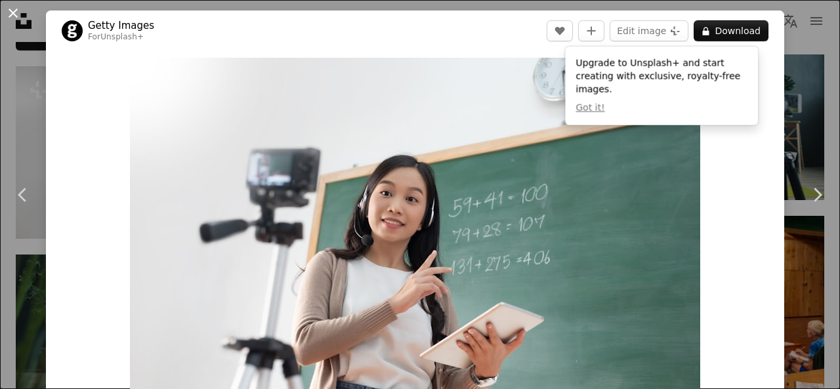 This screenshot has height=389, width=840. What do you see at coordinates (560, 31) in the screenshot?
I see `button: Like` at bounding box center [560, 31].